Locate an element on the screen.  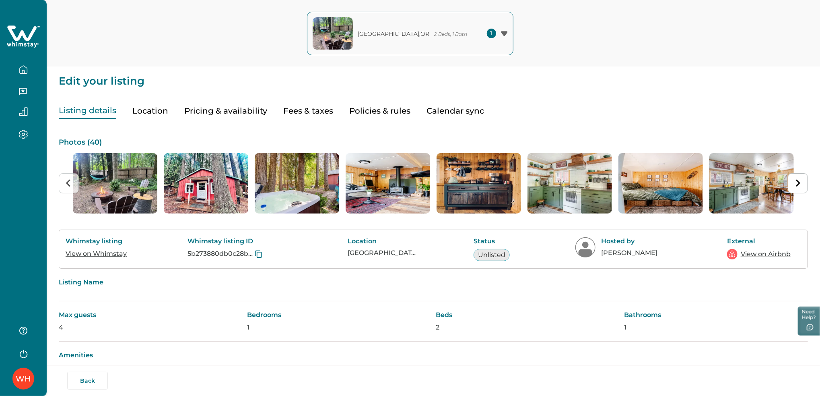
li: 6 of 40 is located at coordinates (570, 183).